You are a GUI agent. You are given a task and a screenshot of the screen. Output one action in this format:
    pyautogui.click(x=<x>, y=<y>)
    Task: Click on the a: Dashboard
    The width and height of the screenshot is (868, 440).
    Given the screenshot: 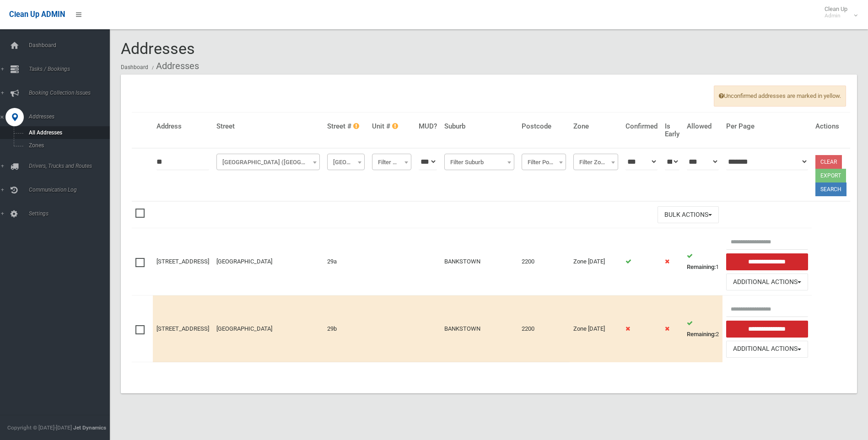 What is the action you would take?
    pyautogui.click(x=135, y=67)
    